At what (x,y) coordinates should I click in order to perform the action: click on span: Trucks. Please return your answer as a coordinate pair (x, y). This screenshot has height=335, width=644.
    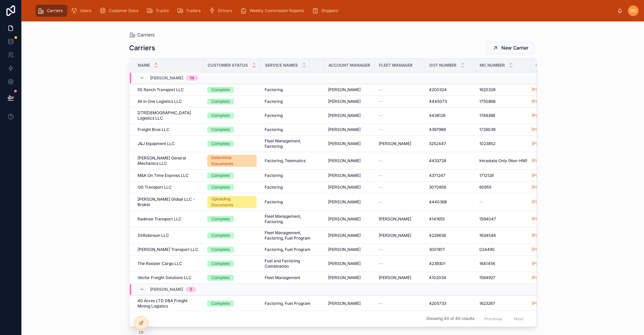
    Looking at the image, I should click on (162, 11).